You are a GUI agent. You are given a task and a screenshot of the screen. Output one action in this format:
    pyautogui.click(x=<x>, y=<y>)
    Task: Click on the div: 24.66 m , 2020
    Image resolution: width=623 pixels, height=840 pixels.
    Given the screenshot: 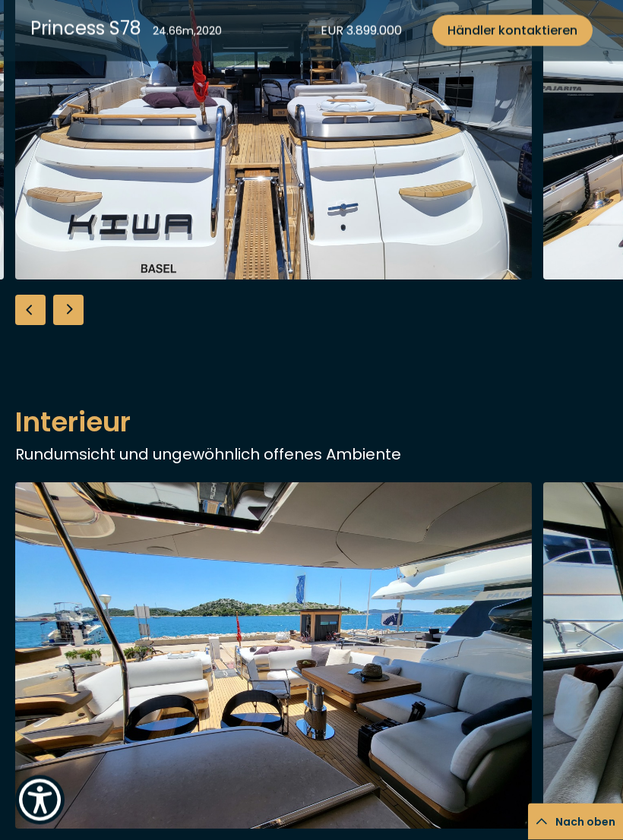 What is the action you would take?
    pyautogui.click(x=187, y=31)
    